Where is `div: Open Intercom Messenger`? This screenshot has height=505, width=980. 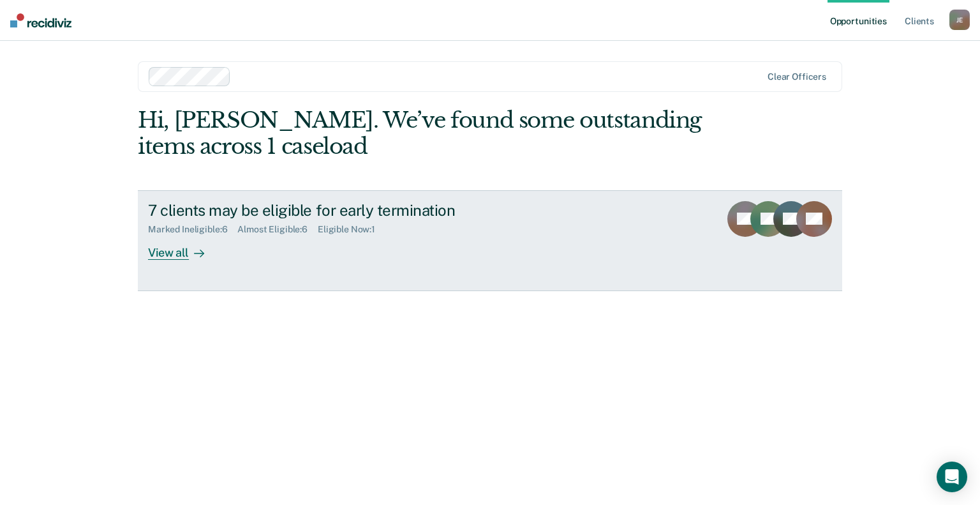
div: Open Intercom Messenger is located at coordinates (952, 477).